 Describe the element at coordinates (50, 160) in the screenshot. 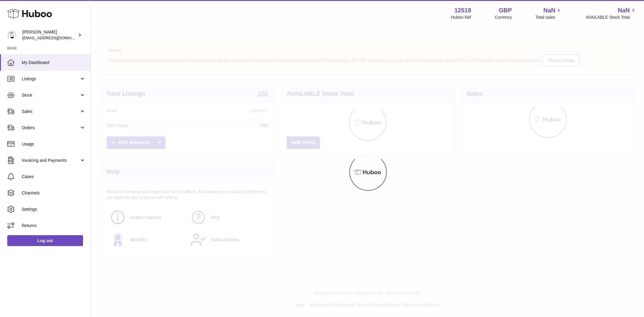

I see `span: Invoicing and Payments` at that location.